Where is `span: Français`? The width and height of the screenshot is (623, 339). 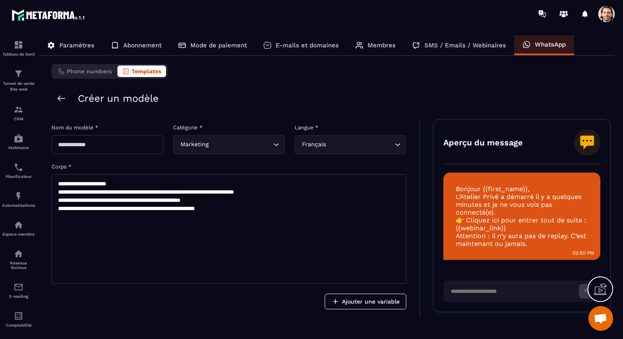 span: Français is located at coordinates (314, 145).